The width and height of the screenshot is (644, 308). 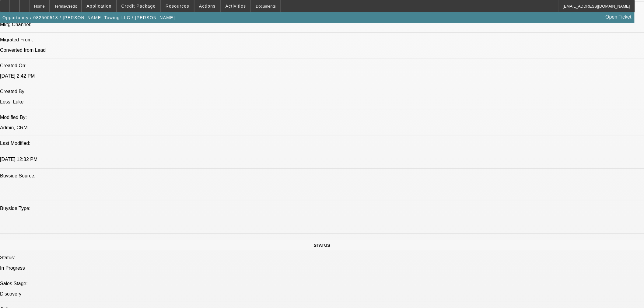 I want to click on button: Application, so click(x=99, y=6).